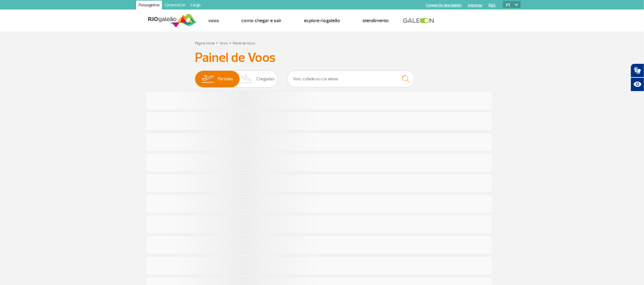  I want to click on a: Página Inicial, so click(205, 43).